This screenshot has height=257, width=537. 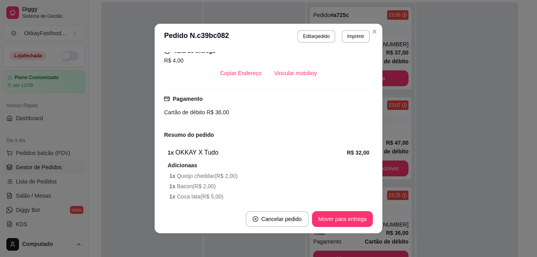 I want to click on span: Cartão de débito, so click(x=185, y=112).